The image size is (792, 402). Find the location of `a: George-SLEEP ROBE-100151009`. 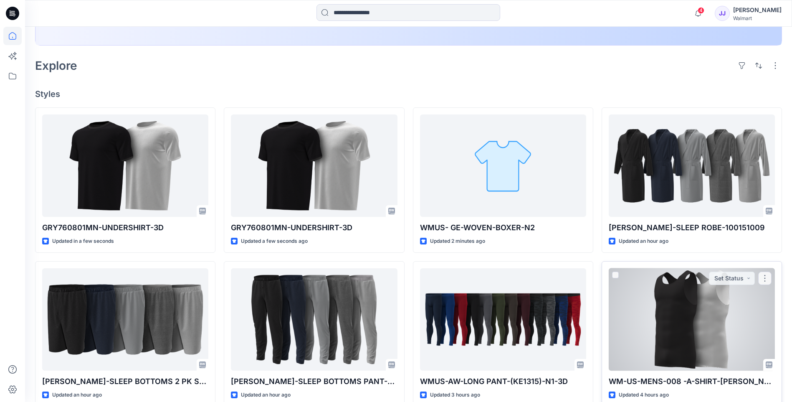

a: George-SLEEP ROBE-100151009 is located at coordinates (692, 165).